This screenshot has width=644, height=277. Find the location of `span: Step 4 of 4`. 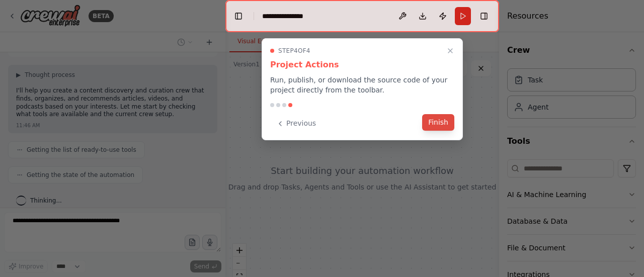

span: Step 4 of 4 is located at coordinates (295, 50).